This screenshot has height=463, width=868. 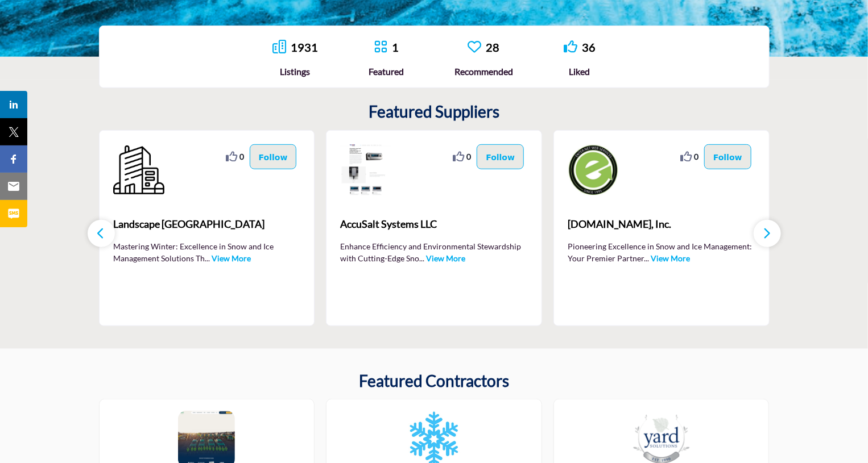 I want to click on b: Enter.Net, Inc., so click(x=661, y=224).